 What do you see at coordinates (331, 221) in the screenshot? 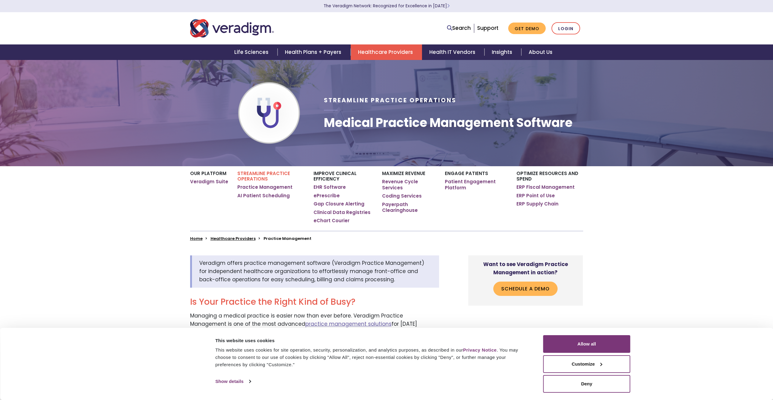
I see `a: eChart Courier` at bounding box center [331, 221].